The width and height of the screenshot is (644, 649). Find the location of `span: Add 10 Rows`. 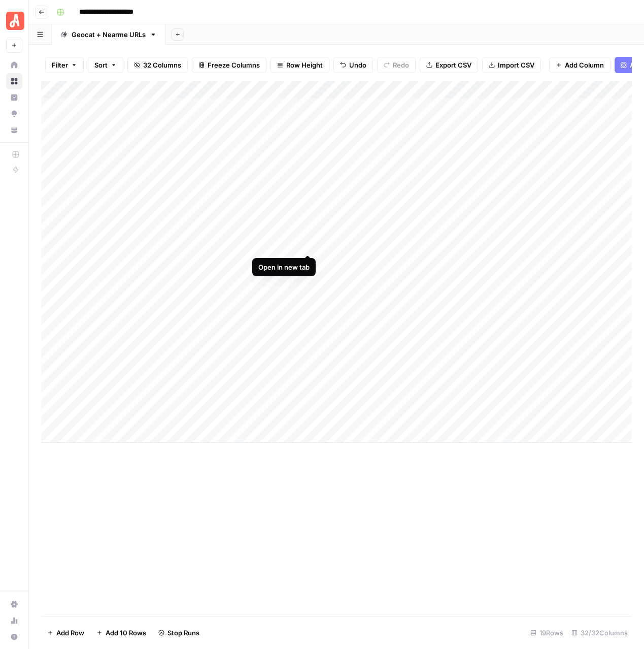

span: Add 10 Rows is located at coordinates (126, 633).